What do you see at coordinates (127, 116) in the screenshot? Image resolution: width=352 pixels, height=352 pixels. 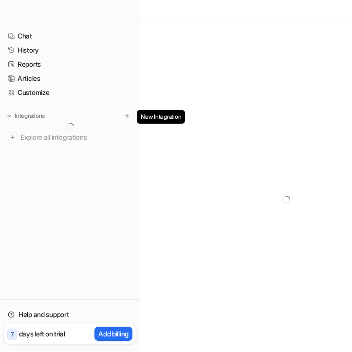 I see `img: menu_add.svg` at bounding box center [127, 116].